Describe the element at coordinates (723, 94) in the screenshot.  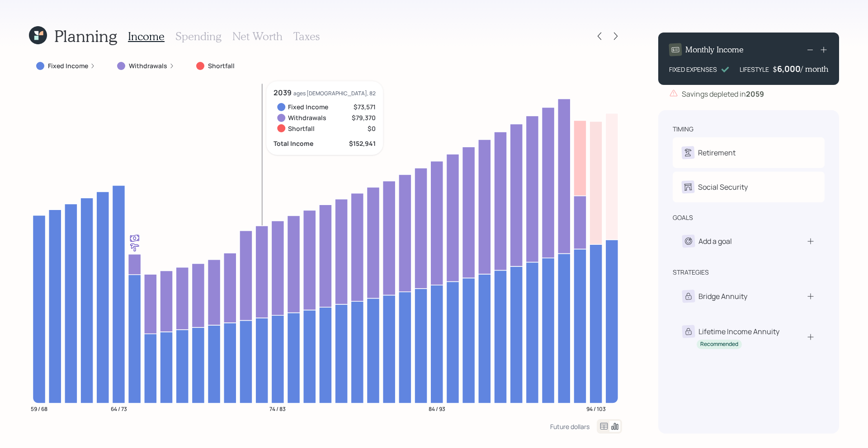
I see `div: Savings depleted in` at that location.